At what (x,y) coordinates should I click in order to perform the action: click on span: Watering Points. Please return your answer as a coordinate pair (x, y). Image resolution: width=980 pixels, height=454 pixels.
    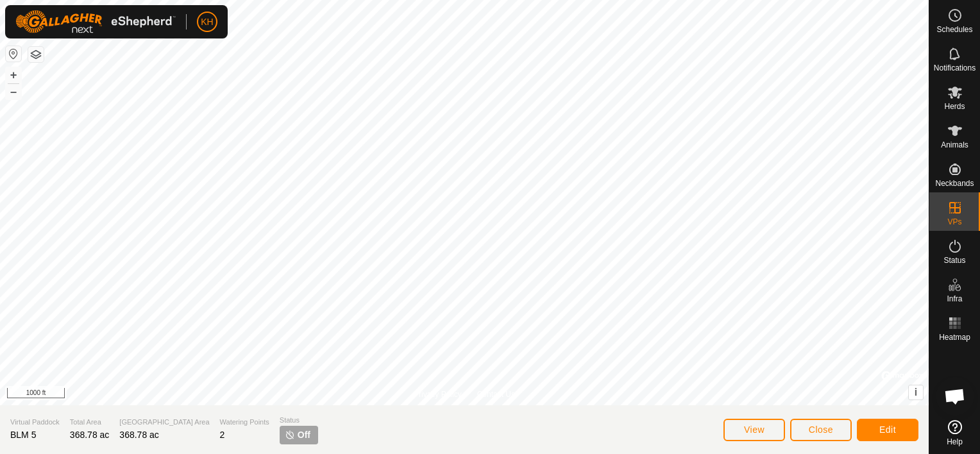
    Looking at the image, I should click on (244, 422).